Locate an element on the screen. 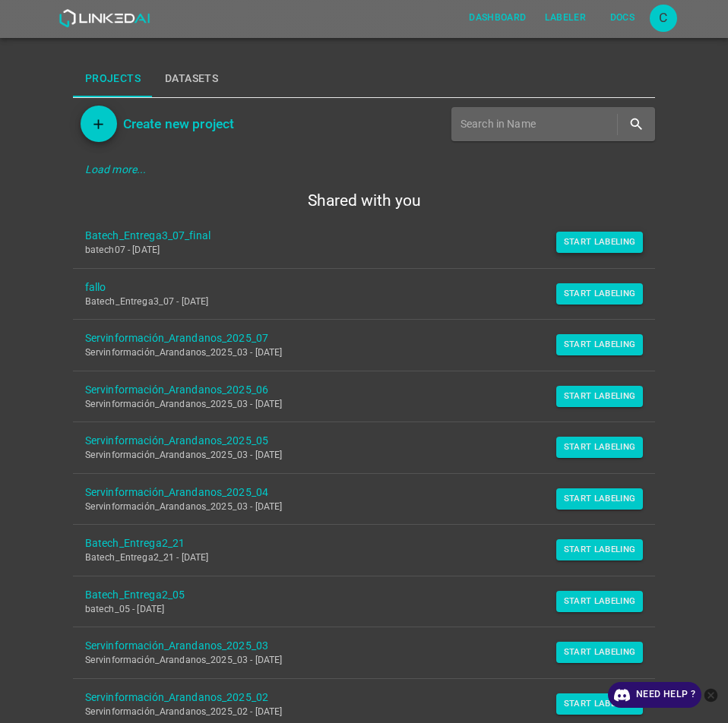 Image resolution: width=728 pixels, height=723 pixels. button: Datasets is located at coordinates (191, 79).